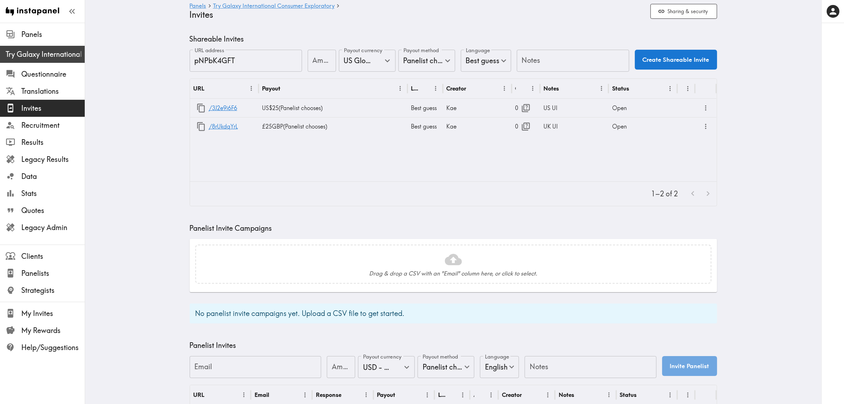  I want to click on span: Data, so click(53, 176).